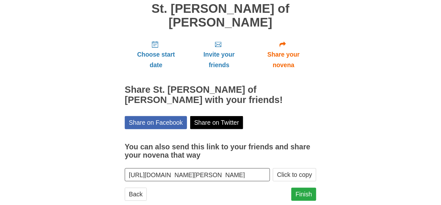  Describe the element at coordinates (219, 54) in the screenshot. I see `a: Invite your friends` at that location.